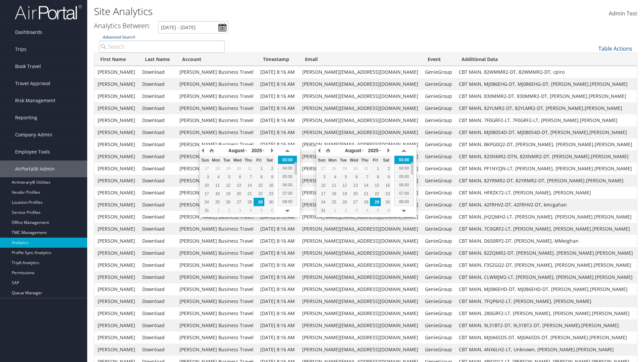 The image size is (644, 362). What do you see at coordinates (288, 185) in the screenshot?
I see `div: 06:00` at bounding box center [288, 185].